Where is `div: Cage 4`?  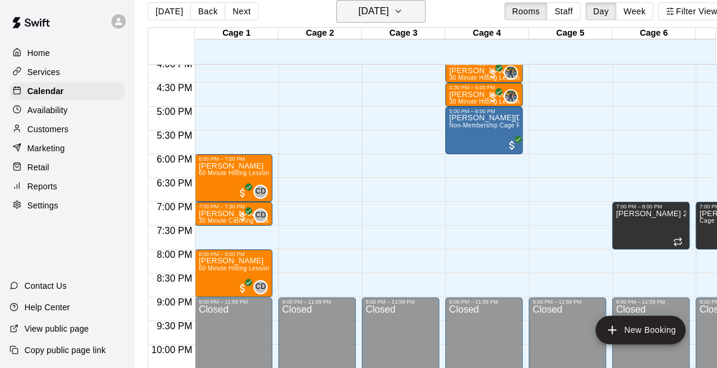
div: Cage 4 is located at coordinates (487, 33).